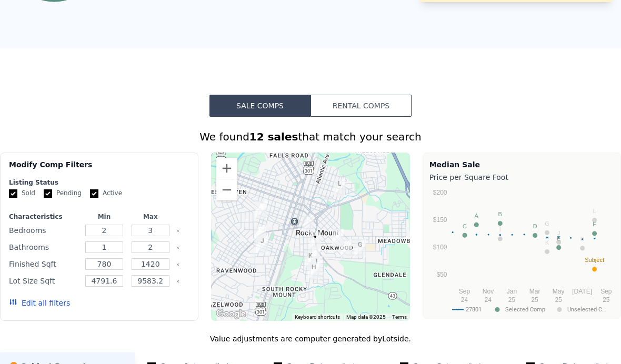 The width and height of the screenshot is (621, 364). I want to click on text: F, so click(594, 224).